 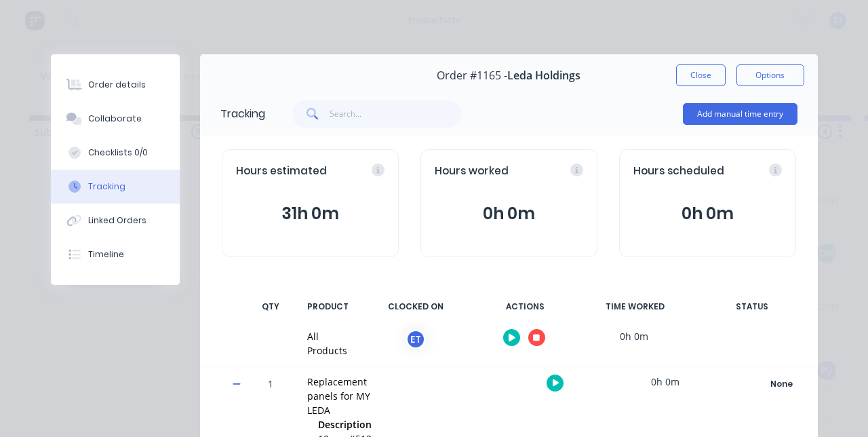 I want to click on div: STATUS, so click(x=752, y=307).